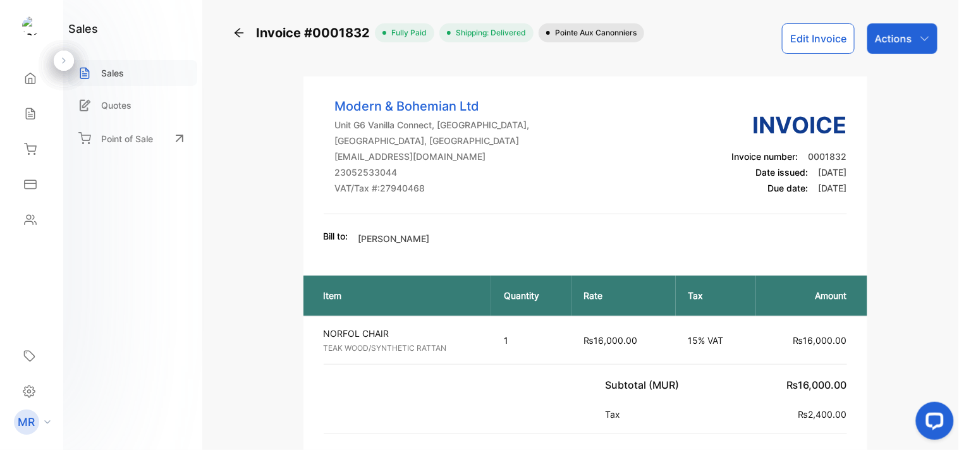  I want to click on h3: Invoice, so click(790, 125).